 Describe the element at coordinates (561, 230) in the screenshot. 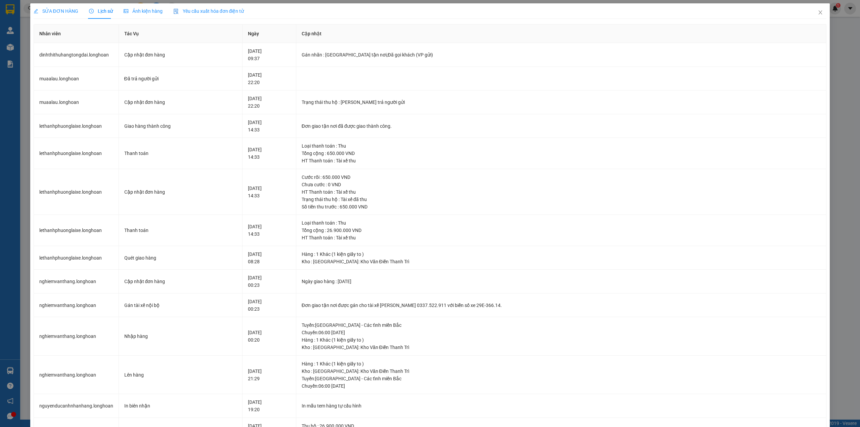

I see `div: Tổng cộng : 26.900.000 VND` at that location.